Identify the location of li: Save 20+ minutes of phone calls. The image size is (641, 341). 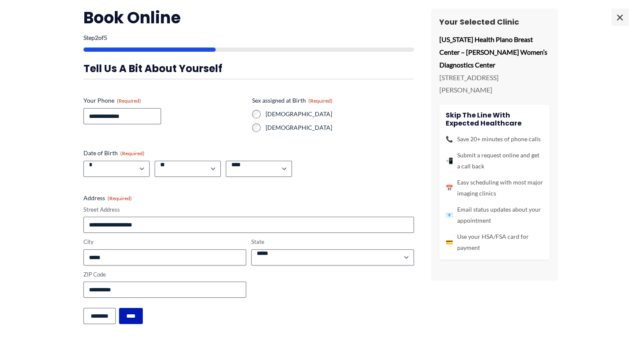
(495, 139).